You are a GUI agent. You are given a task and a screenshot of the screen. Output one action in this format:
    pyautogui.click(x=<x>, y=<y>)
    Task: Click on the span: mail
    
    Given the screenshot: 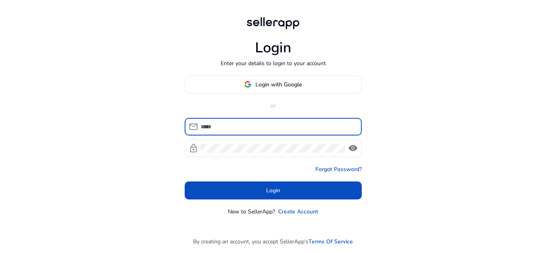 What is the action you would take?
    pyautogui.click(x=193, y=127)
    